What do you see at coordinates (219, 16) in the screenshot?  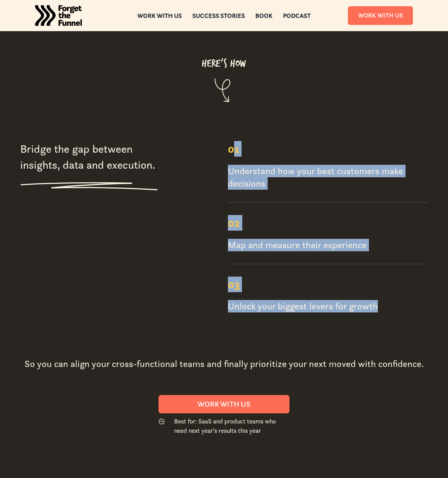 I see `div: Success Stories` at bounding box center [219, 16].